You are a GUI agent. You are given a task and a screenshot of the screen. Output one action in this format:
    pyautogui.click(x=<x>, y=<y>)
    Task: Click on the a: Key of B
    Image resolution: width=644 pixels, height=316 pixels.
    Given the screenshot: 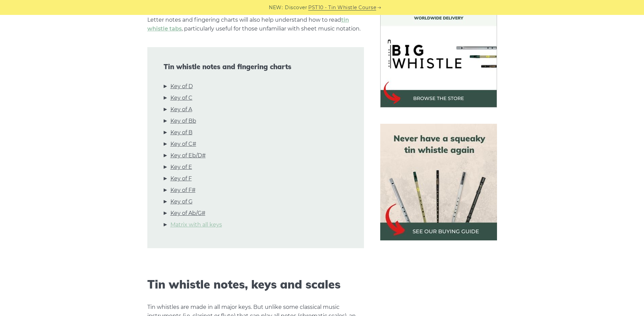 What is the action you would take?
    pyautogui.click(x=182, y=132)
    